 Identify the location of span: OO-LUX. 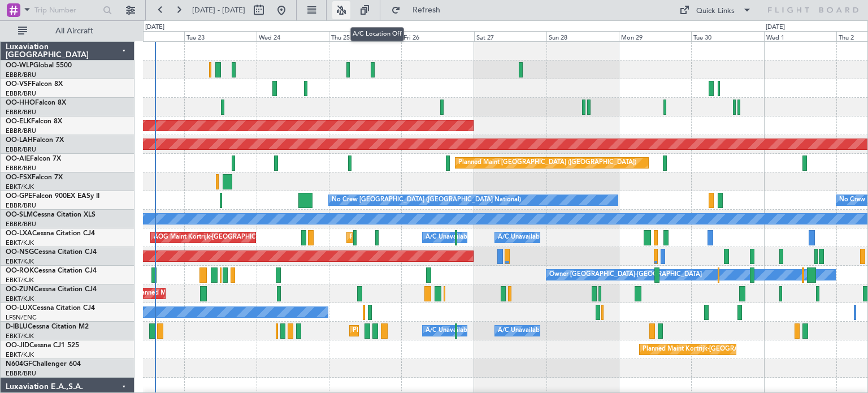
(19, 308).